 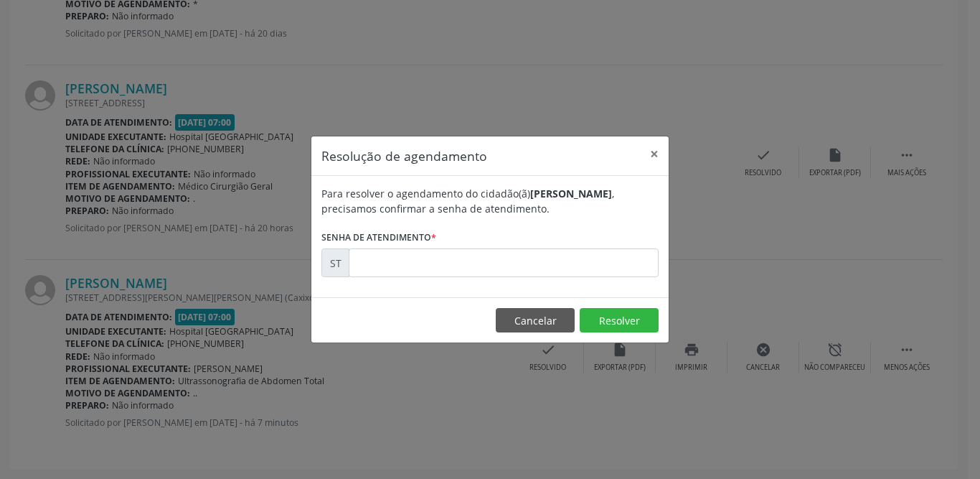 What do you see at coordinates (404, 156) in the screenshot?
I see `h5: Resolução de agendamento` at bounding box center [404, 156].